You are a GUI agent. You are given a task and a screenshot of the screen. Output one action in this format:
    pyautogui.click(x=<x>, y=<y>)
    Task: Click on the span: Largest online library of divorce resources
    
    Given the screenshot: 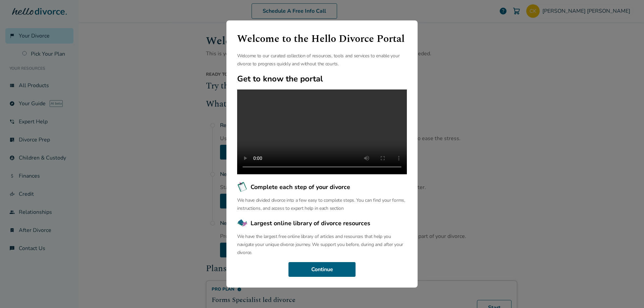 What is the action you would take?
    pyautogui.click(x=310, y=223)
    